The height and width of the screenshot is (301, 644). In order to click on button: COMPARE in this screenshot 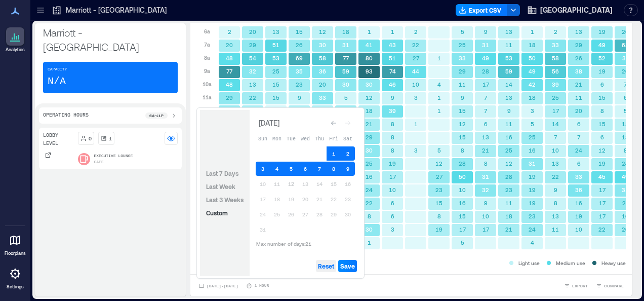, I will do `click(610, 286)`.